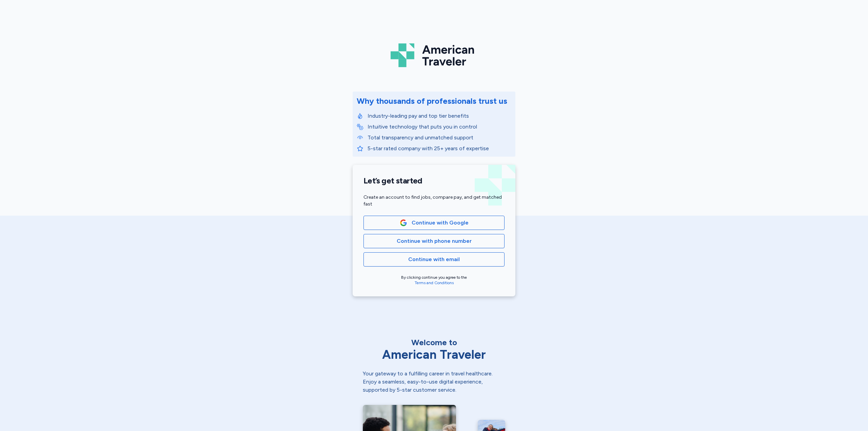 The image size is (868, 431). What do you see at coordinates (434, 354) in the screenshot?
I see `div: American Traveler` at bounding box center [434, 354].